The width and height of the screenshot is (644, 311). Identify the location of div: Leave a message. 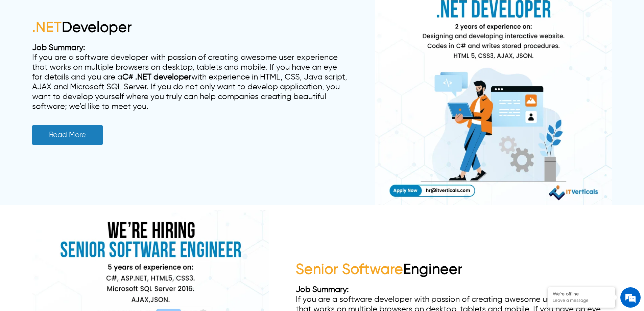
(75, 42).